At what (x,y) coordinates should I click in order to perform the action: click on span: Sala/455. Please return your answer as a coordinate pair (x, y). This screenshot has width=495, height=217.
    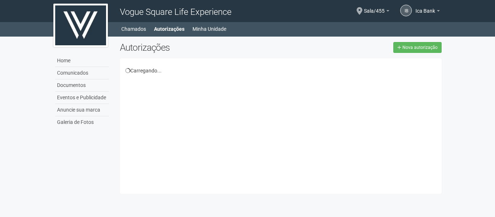
    Looking at the image, I should click on (374, 7).